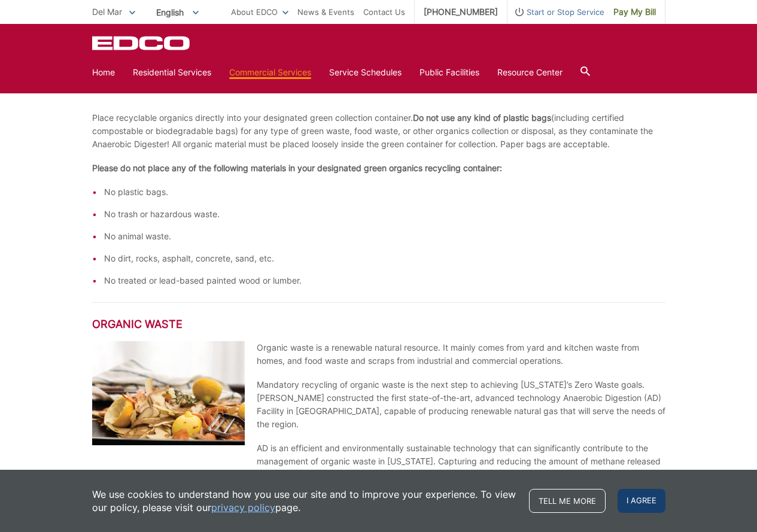 The image size is (757, 532). I want to click on h2: Organic Waste, so click(378, 325).